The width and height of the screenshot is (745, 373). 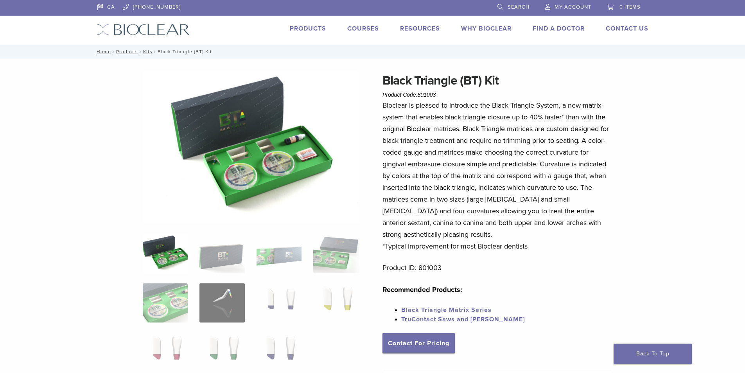 What do you see at coordinates (251, 147) in the screenshot?
I see `img: Intro Black Triangle Kit-6 - Copy` at bounding box center [251, 147].